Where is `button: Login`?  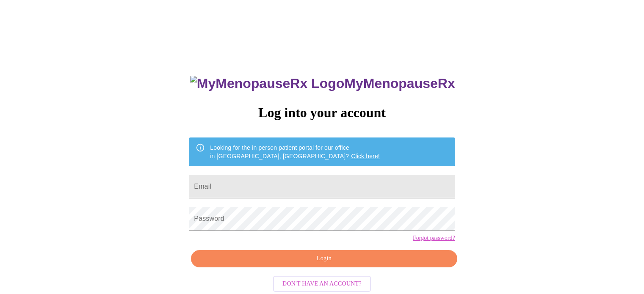
button: Login is located at coordinates (324, 259).